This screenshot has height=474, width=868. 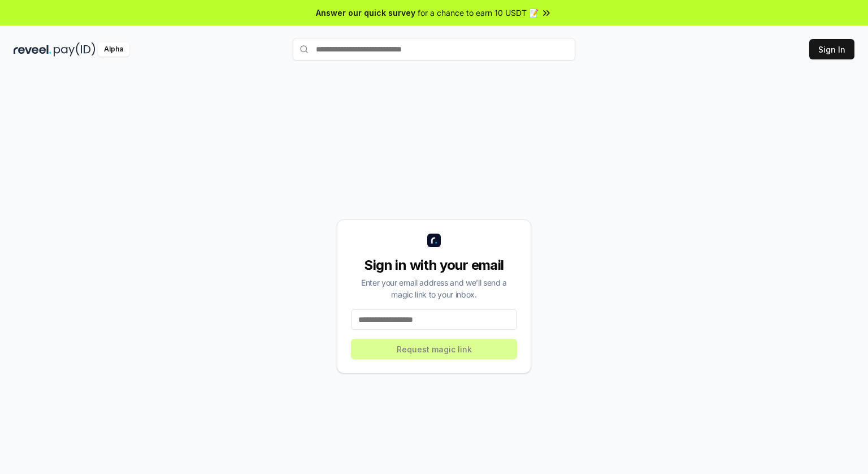 What do you see at coordinates (32, 49) in the screenshot?
I see `img: reveel_dark` at bounding box center [32, 49].